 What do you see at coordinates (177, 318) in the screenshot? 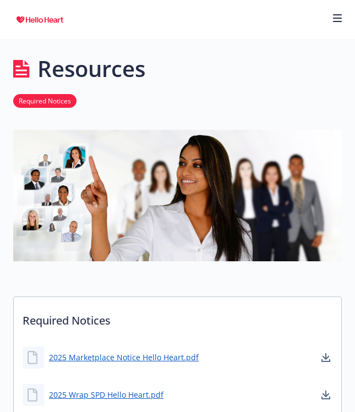
I see `p: Required Notices` at bounding box center [177, 318].